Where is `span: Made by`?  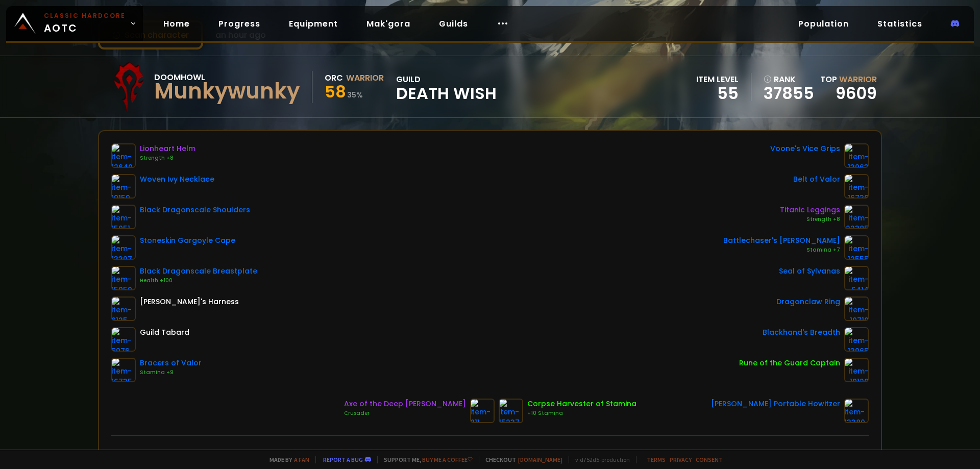
span: Made by is located at coordinates (286, 460).